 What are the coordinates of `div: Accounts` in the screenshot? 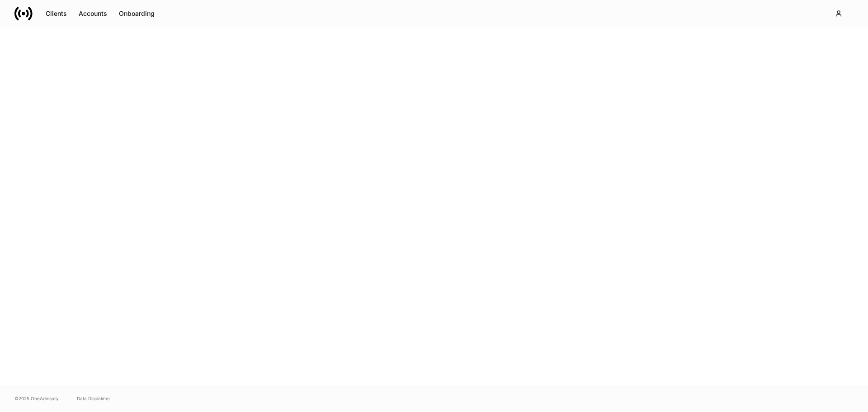 It's located at (93, 14).